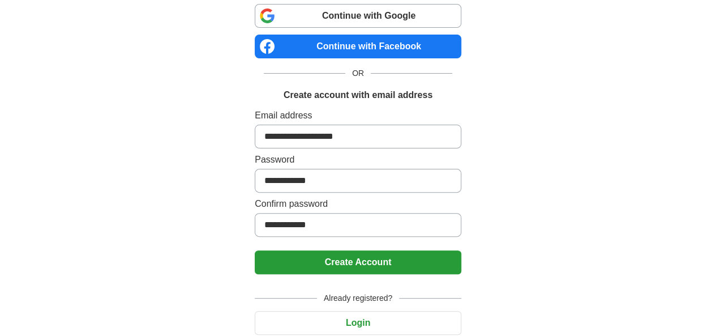 The width and height of the screenshot is (716, 336). What do you see at coordinates (358, 322) in the screenshot?
I see `a: Login` at bounding box center [358, 322].